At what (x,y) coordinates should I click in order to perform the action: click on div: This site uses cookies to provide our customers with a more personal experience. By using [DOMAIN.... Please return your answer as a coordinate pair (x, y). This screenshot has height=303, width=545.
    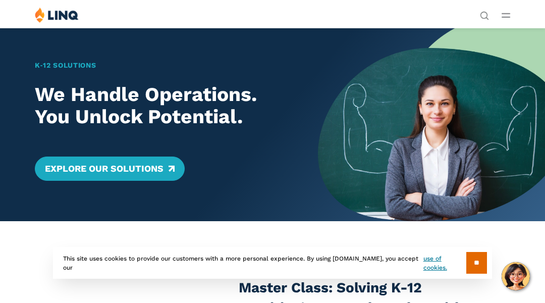
    Looking at the image, I should click on (272, 262).